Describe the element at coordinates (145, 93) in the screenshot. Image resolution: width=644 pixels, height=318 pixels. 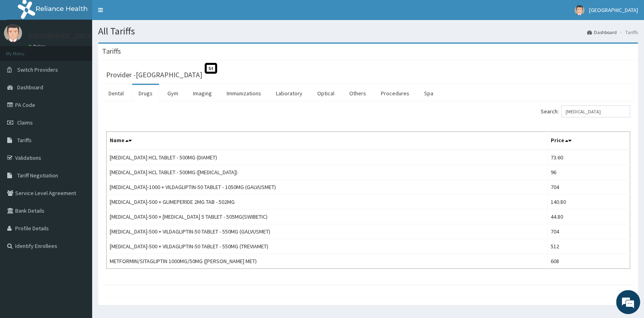
I see `a: Drugs` at that location.